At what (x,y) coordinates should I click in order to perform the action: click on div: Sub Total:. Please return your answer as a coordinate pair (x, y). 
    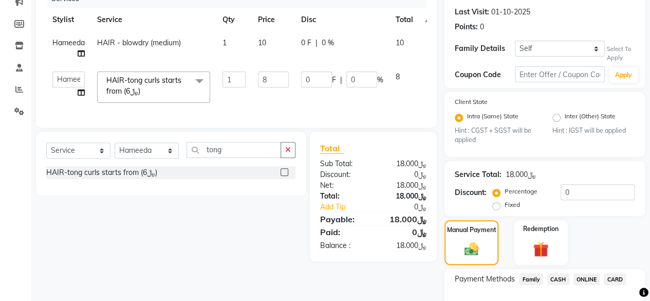
    Looking at the image, I should click on (343, 164).